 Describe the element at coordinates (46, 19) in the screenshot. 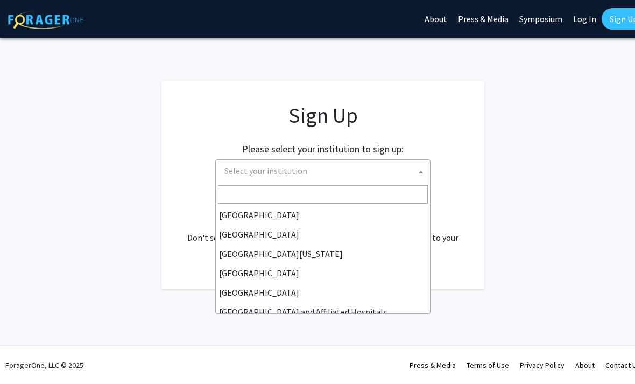

I see `img: ForagerOne Logo` at that location.